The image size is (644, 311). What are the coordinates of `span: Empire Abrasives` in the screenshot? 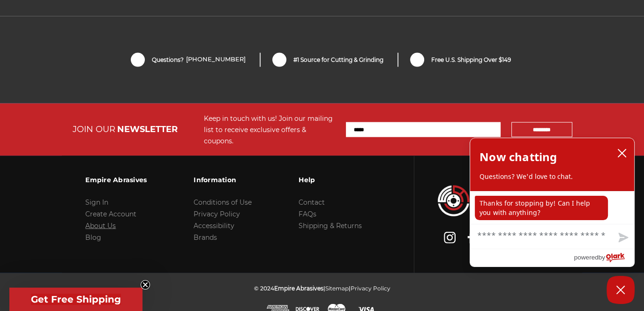 It's located at (298, 288).